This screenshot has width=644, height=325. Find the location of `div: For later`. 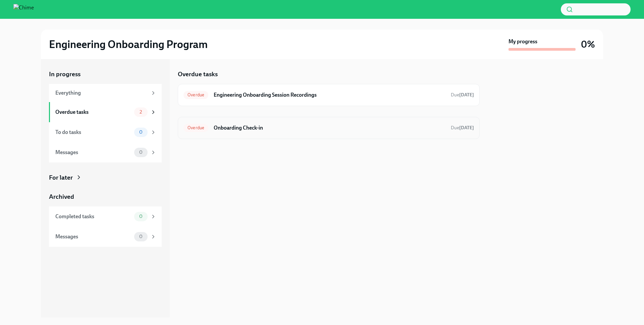

div: For later is located at coordinates (61, 177).